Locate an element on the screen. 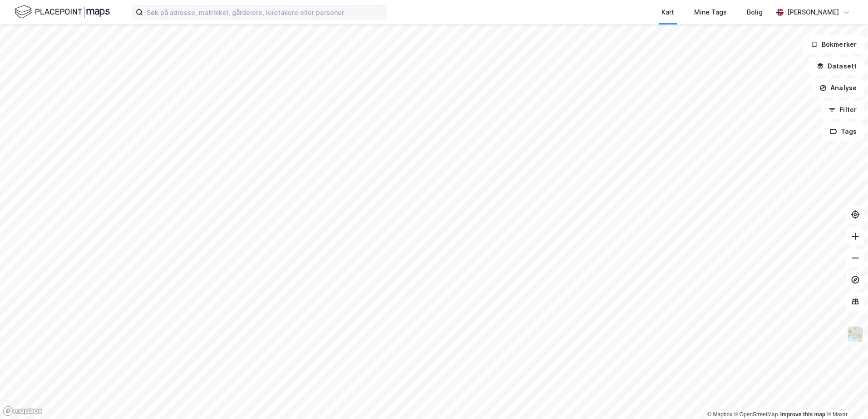  div: Bolig is located at coordinates (755, 13).